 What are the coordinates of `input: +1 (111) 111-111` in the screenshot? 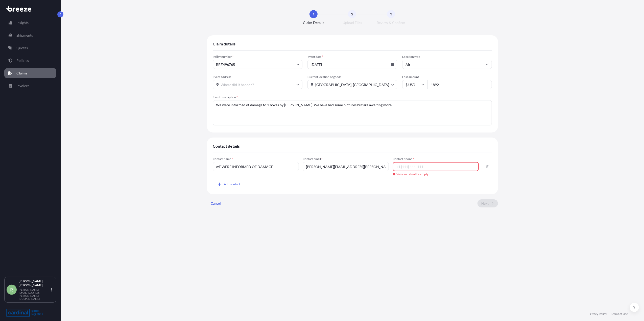 It's located at (436, 167).